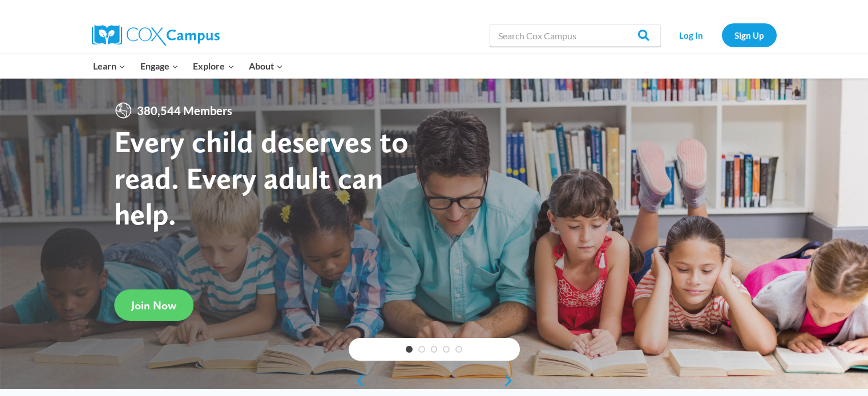 This screenshot has height=396, width=868. Describe the element at coordinates (153, 305) in the screenshot. I see `a: Join Now` at that location.